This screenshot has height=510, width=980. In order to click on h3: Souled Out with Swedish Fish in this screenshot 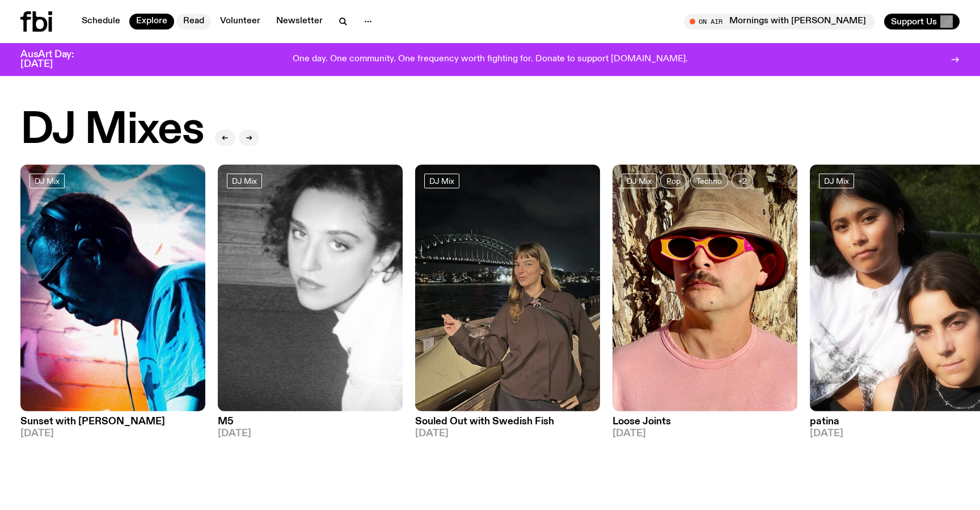, I will do `click(508, 422)`.